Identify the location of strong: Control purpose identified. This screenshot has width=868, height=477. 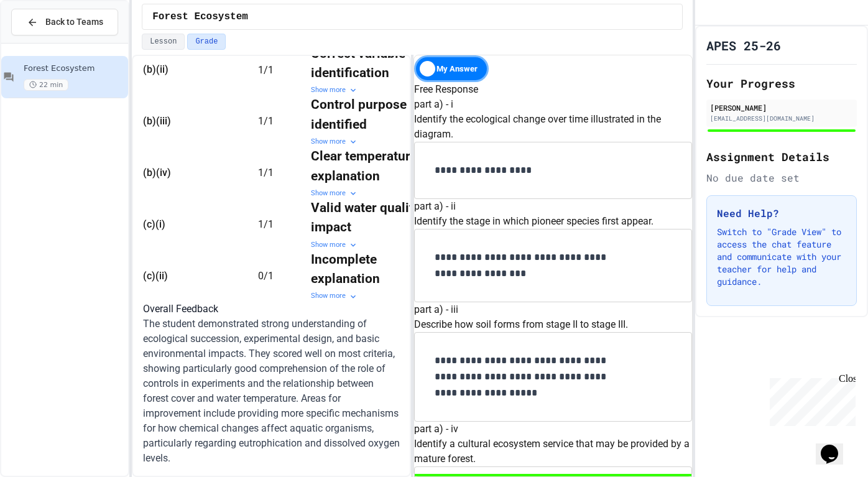
(360, 114).